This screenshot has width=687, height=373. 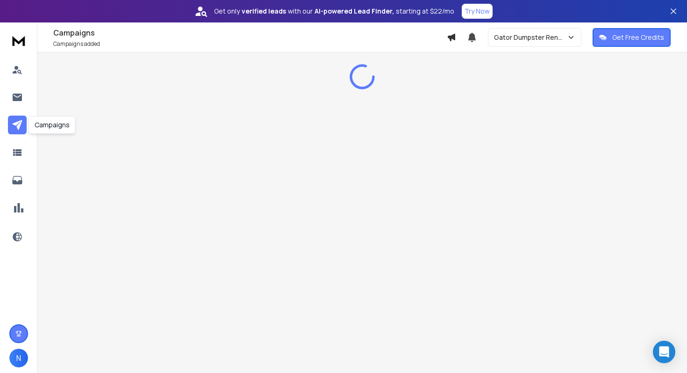 I want to click on button: Get Free Credits, so click(x=632, y=37).